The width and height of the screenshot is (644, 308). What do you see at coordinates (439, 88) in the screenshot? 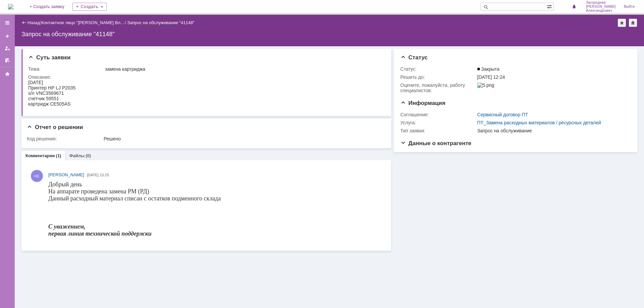
I see `div: Oцените, пожалуйста, работу специалистов:` at bounding box center [439, 88].